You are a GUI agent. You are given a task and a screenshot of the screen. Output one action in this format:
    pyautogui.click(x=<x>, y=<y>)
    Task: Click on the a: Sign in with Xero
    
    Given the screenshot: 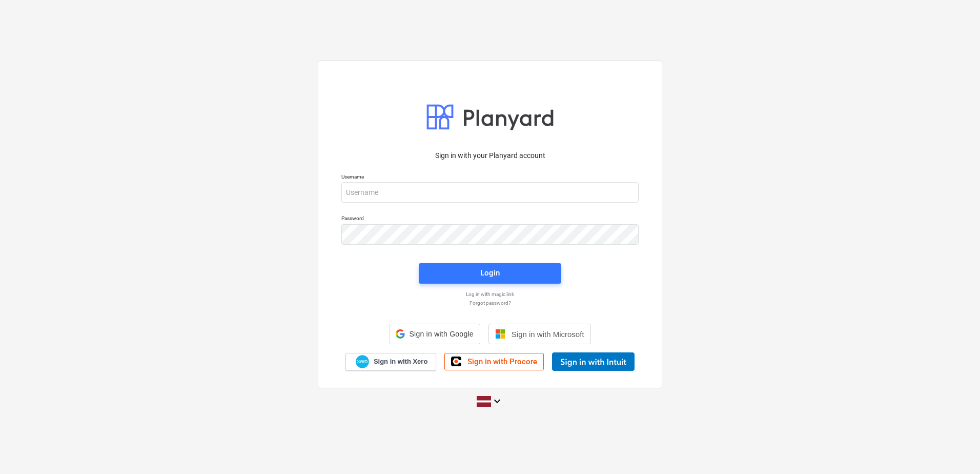 What is the action you would take?
    pyautogui.click(x=391, y=362)
    